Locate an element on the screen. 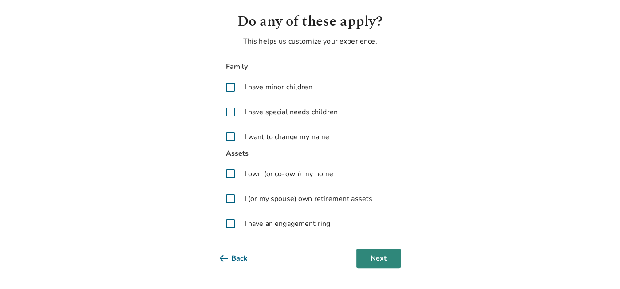 The width and height of the screenshot is (620, 289). span: I own (or co-own) my home is located at coordinates (289, 174).